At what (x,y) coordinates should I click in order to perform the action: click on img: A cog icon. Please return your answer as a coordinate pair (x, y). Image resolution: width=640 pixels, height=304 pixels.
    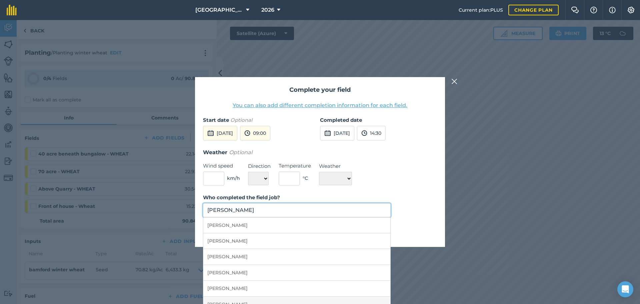
    Looking at the image, I should click on (631, 10).